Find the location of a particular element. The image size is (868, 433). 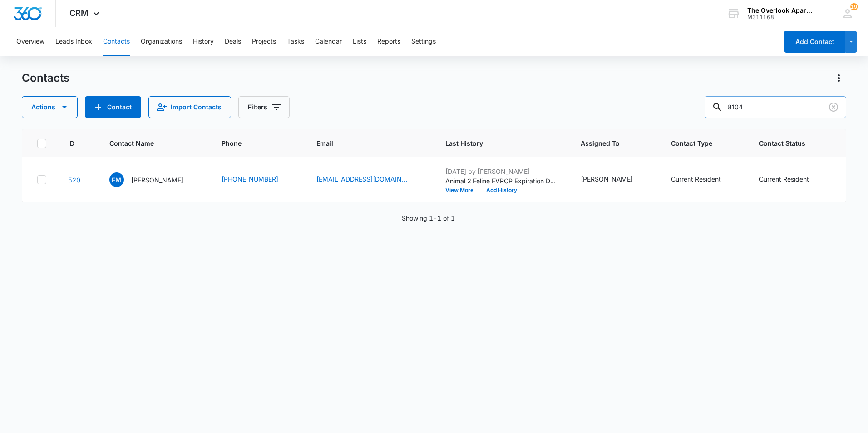

button: History is located at coordinates (203, 42).